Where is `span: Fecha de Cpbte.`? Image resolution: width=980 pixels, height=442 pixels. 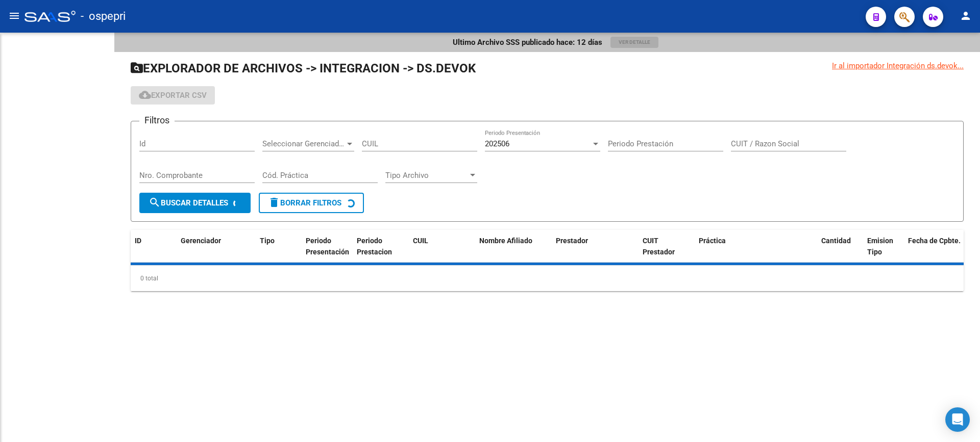 span: Fecha de Cpbte. is located at coordinates (934, 241).